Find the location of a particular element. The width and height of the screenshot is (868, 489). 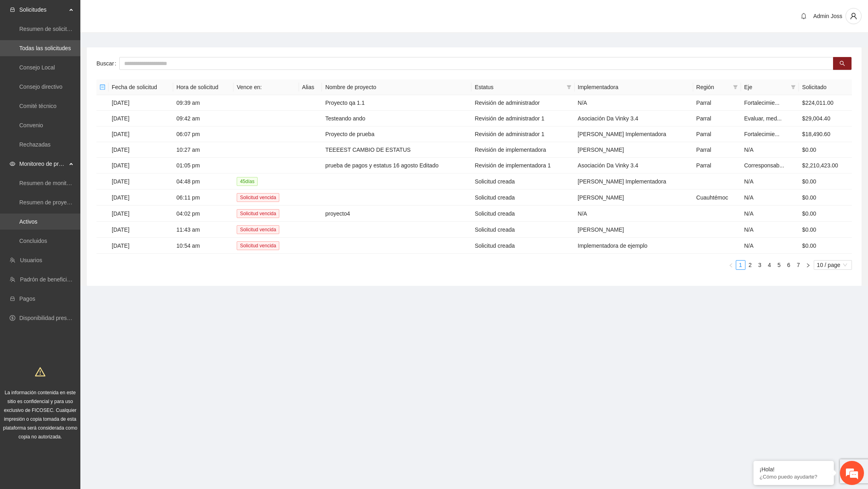

span: Corresponsab... is located at coordinates (764, 165).